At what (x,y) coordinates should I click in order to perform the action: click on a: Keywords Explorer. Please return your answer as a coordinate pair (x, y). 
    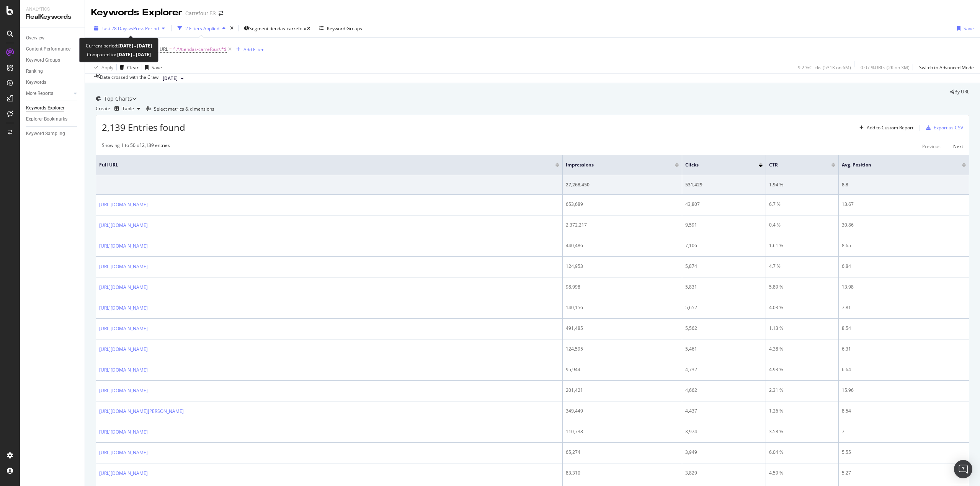
    Looking at the image, I should click on (52, 108).